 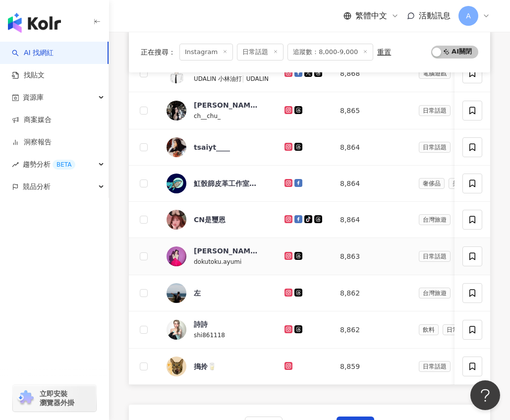 I want to click on td: 8,868, so click(x=371, y=74).